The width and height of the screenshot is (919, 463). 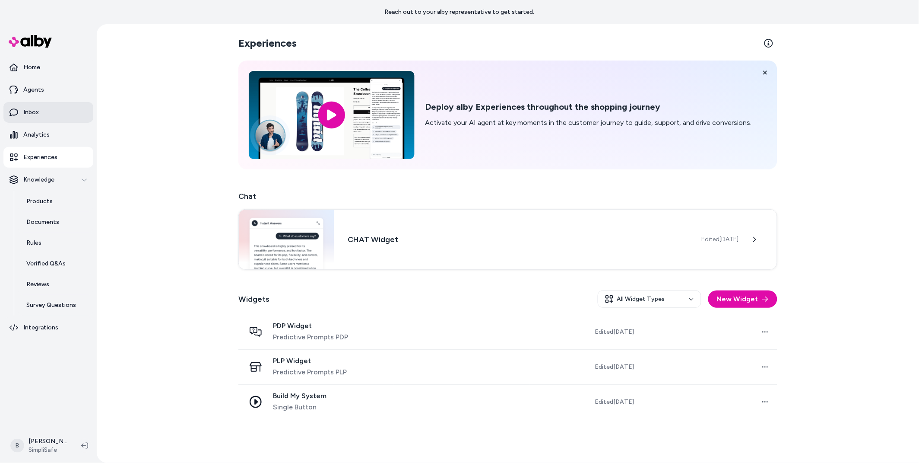 What do you see at coordinates (48, 180) in the screenshot?
I see `button: Knowledge` at bounding box center [48, 180].